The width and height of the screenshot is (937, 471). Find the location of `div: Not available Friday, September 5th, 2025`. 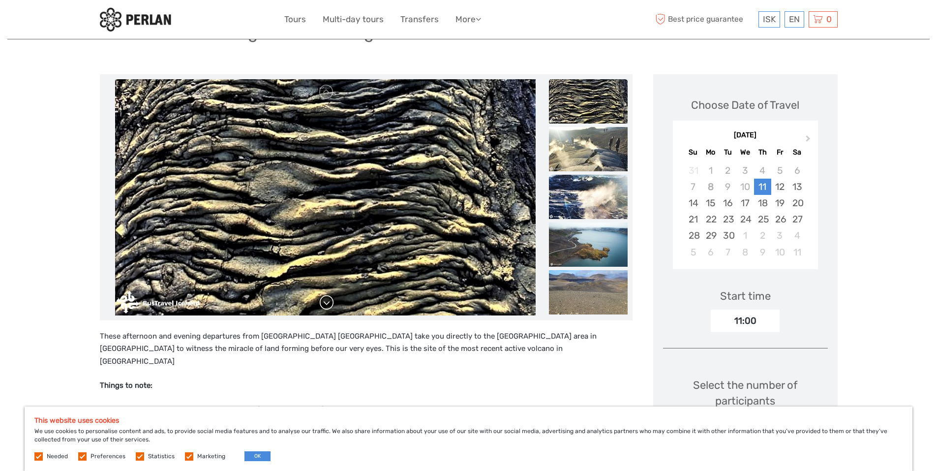

div: Not available Friday, September 5th, 2025 is located at coordinates (780, 170).